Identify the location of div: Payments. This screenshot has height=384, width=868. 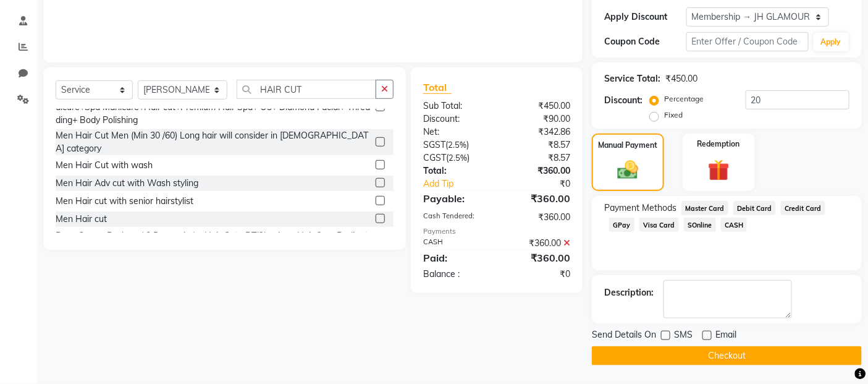
(496, 231).